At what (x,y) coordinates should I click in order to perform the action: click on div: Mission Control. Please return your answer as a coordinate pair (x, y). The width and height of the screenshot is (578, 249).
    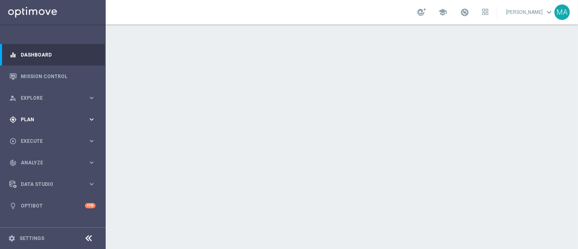
    Looking at the image, I should click on (52, 76).